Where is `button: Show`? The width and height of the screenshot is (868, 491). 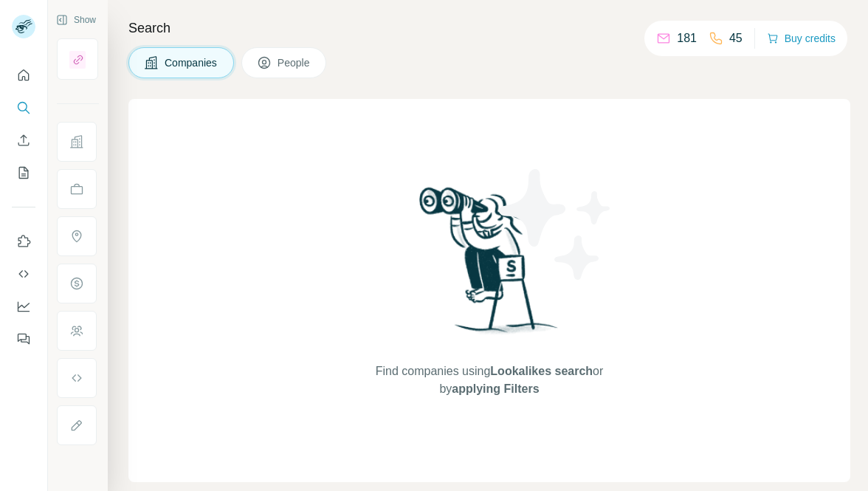 button: Show is located at coordinates (76, 20).